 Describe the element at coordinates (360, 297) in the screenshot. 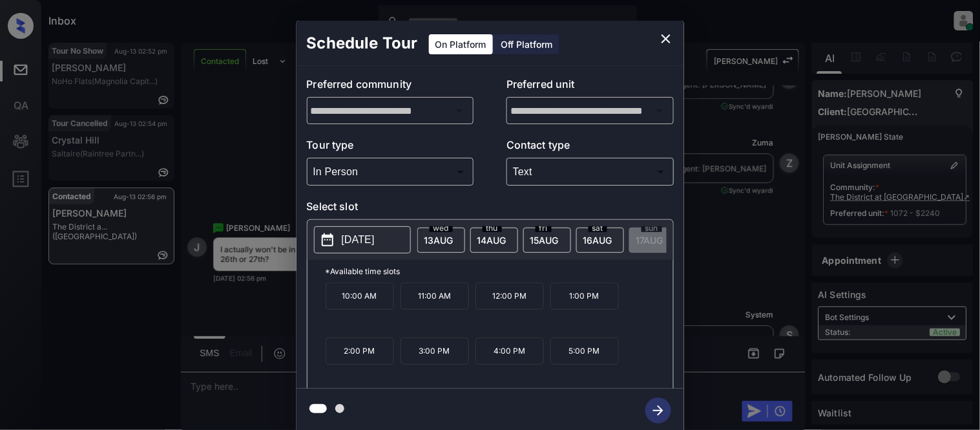

I see `p: 10:00 AM` at that location.